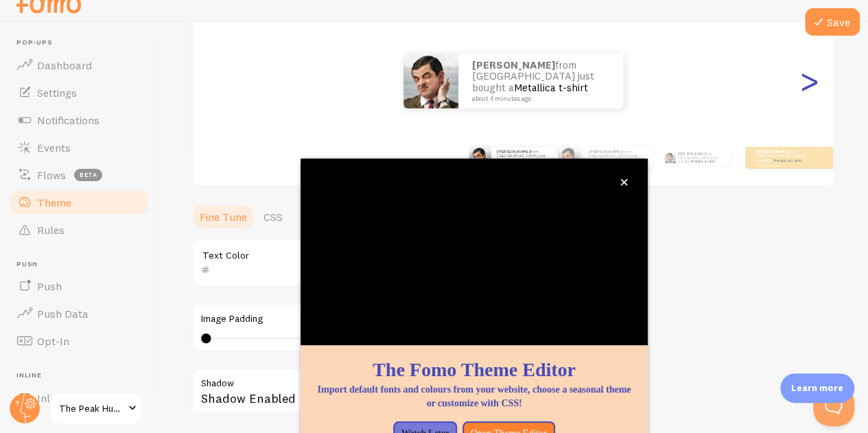 The width and height of the screenshot is (868, 433). What do you see at coordinates (474, 397) in the screenshot?
I see `p: Import default fonts and colours from your website, choose a seasonal theme or customize with CSS!` at bounding box center [474, 397].